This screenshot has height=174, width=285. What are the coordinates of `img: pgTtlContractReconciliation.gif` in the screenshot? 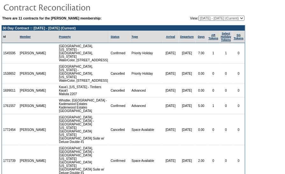 It's located at (67, 7).